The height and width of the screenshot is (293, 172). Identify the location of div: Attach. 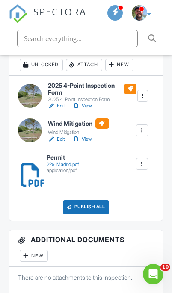
(84, 65).